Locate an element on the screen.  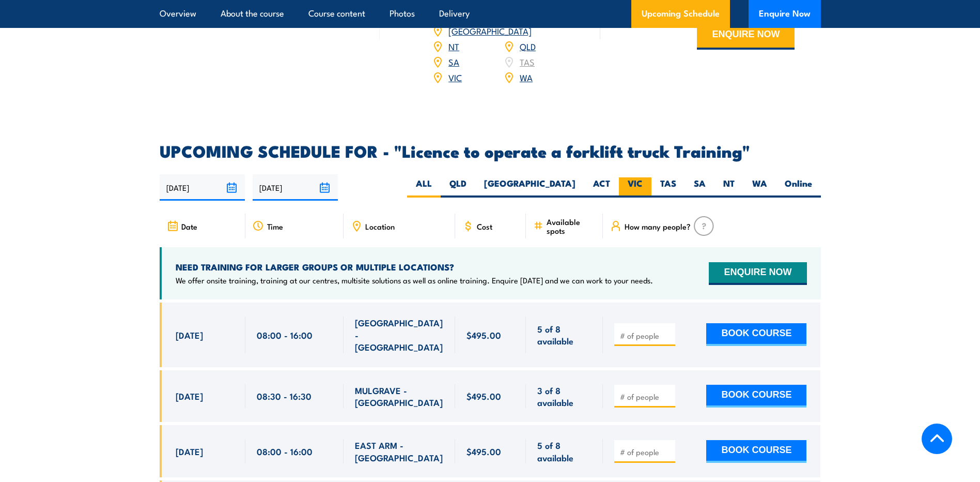
h2: UPCOMING SCHEDULE FOR - "Licence to operate a forklift truck Training" is located at coordinates (490, 150).